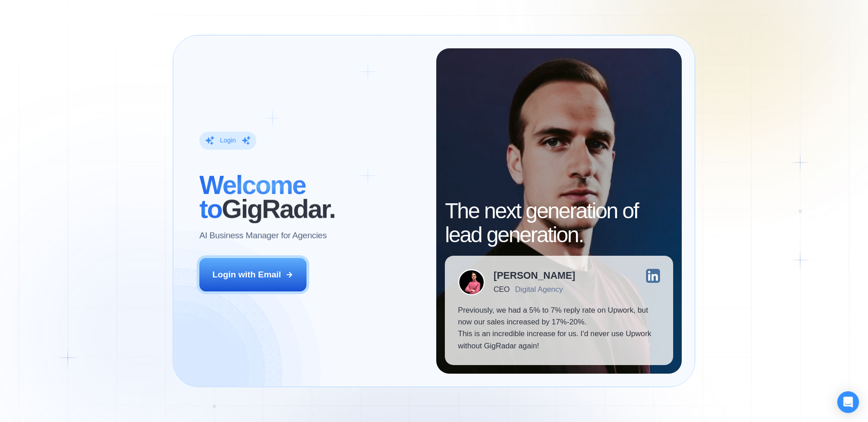 This screenshot has height=422, width=868. Describe the element at coordinates (311, 198) in the screenshot. I see `h2: ‍ GigRadar.` at that location.